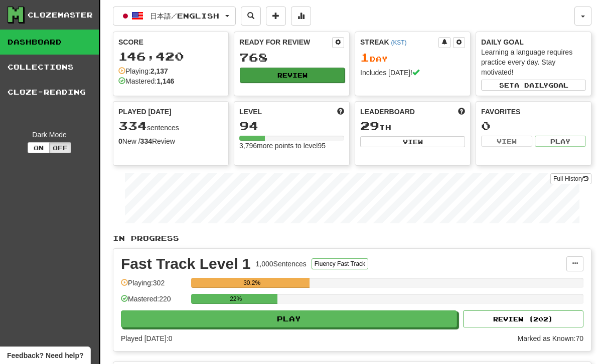 The image size is (599, 364). What do you see at coordinates (165, 81) in the screenshot?
I see `strong: 1,146` at bounding box center [165, 81].